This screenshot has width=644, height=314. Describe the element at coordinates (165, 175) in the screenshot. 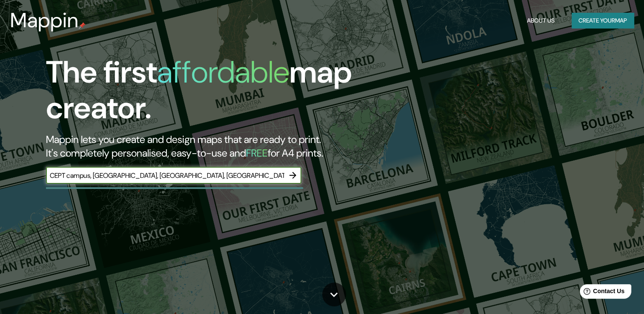

I see `input: Choose your favourite place` at that location.